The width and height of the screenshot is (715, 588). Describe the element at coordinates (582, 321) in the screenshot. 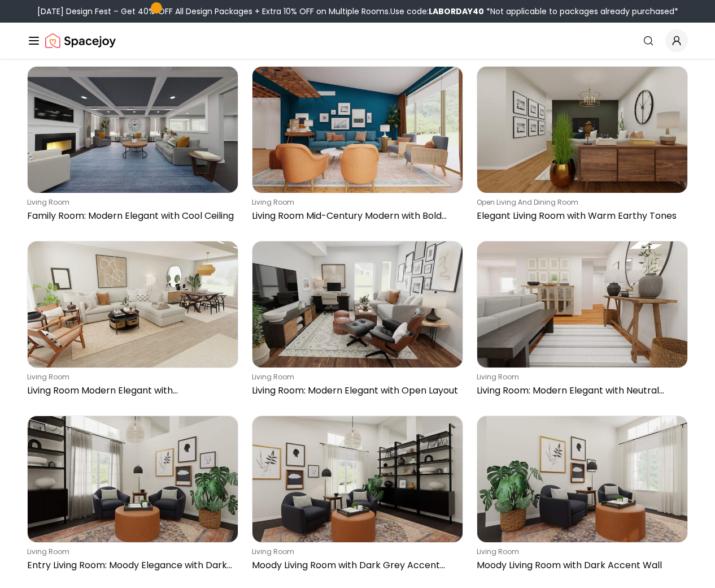

I see `a: Living Room: Modern Elegant with Neutral Vibesliving roomLiving Room: Modern Elegant with Neutral...` at that location.